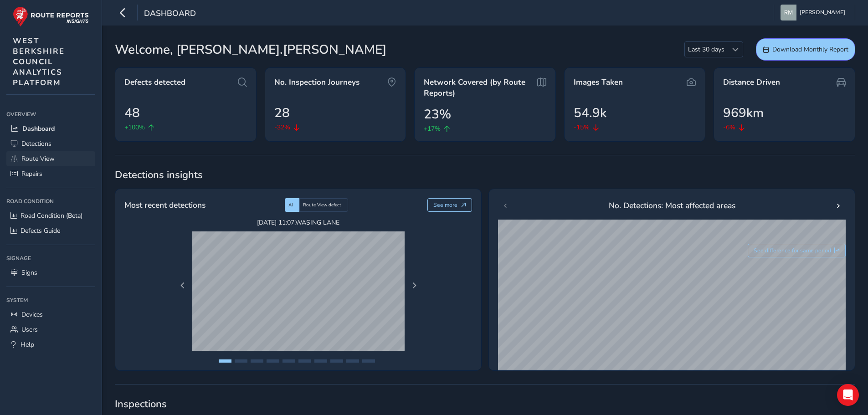 Image resolution: width=868 pixels, height=415 pixels. Describe the element at coordinates (450, 205) in the screenshot. I see `button: See more` at that location.